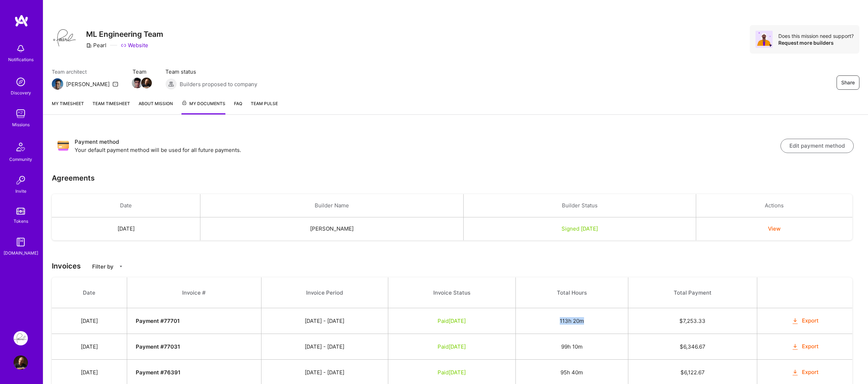 The width and height of the screenshot is (868, 384). I want to click on a: My Documents, so click(203, 107).